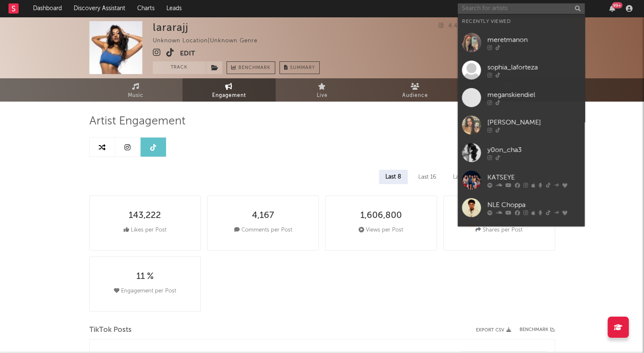 This screenshot has width=644, height=353. I want to click on div: y0on_cha3, so click(534, 149).